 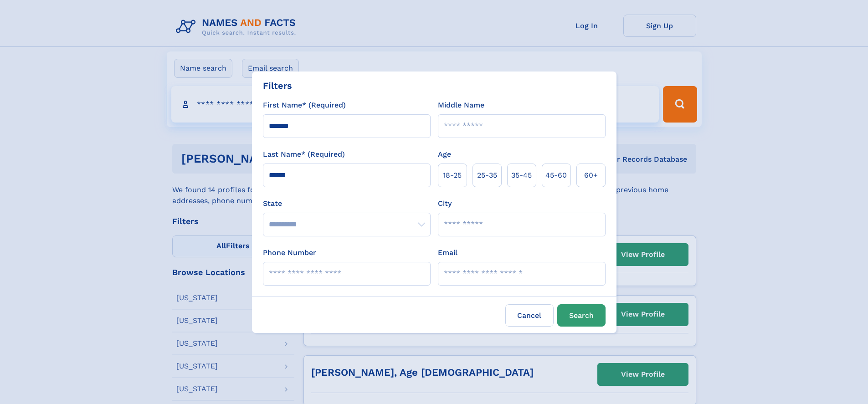 I want to click on label: First Name* (Required), so click(x=304, y=105).